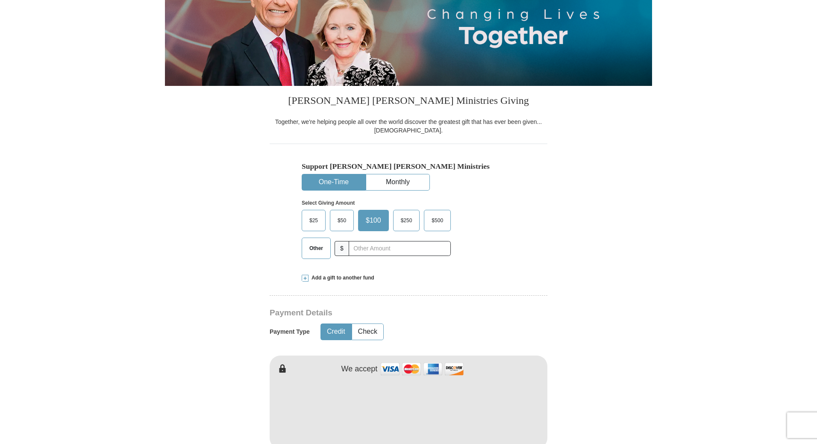 This screenshot has height=444, width=817. What do you see at coordinates (422, 369) in the screenshot?
I see `img: credit cards accepted` at bounding box center [422, 369].